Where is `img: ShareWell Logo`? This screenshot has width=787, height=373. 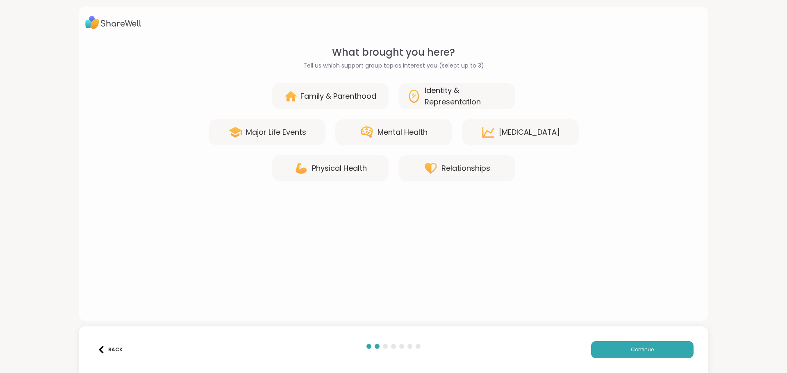 img: ShareWell Logo is located at coordinates (113, 23).